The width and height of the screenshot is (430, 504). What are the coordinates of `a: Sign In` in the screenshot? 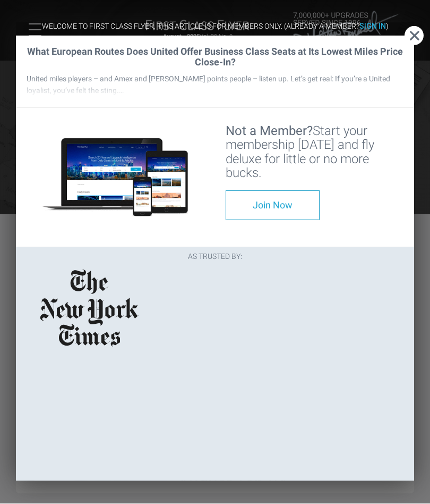 It's located at (373, 27).